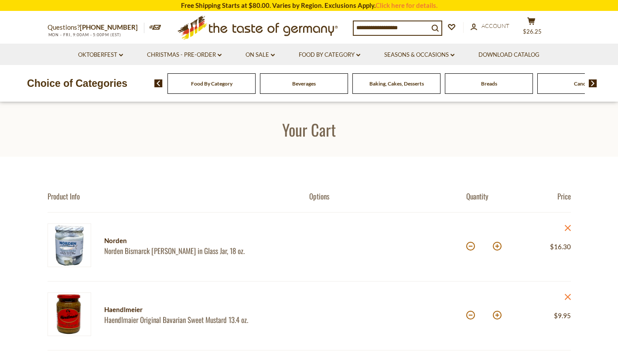  What do you see at coordinates (199, 309) in the screenshot?
I see `div: Haendlmeier` at bounding box center [199, 309].